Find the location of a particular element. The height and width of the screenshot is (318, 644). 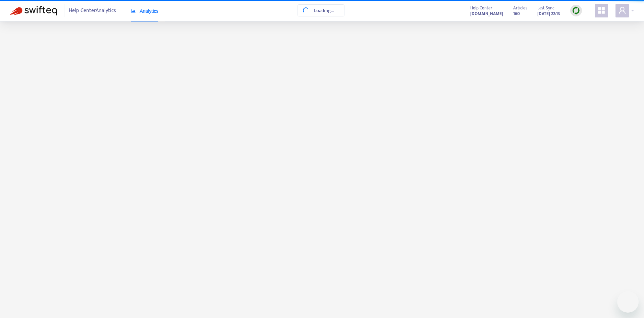

strong: 160 is located at coordinates (517, 14).